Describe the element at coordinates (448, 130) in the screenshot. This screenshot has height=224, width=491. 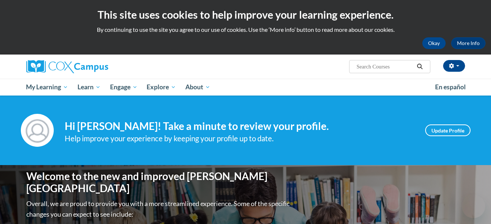
I see `a: Update Profile` at that location.